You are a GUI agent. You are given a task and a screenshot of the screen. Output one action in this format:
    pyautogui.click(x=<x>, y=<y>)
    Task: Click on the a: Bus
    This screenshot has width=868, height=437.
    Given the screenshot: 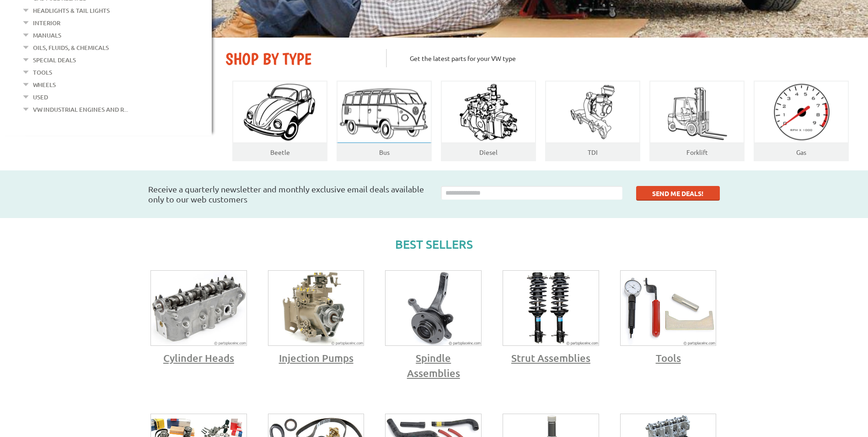 What is the action you would take?
    pyautogui.click(x=384, y=152)
    